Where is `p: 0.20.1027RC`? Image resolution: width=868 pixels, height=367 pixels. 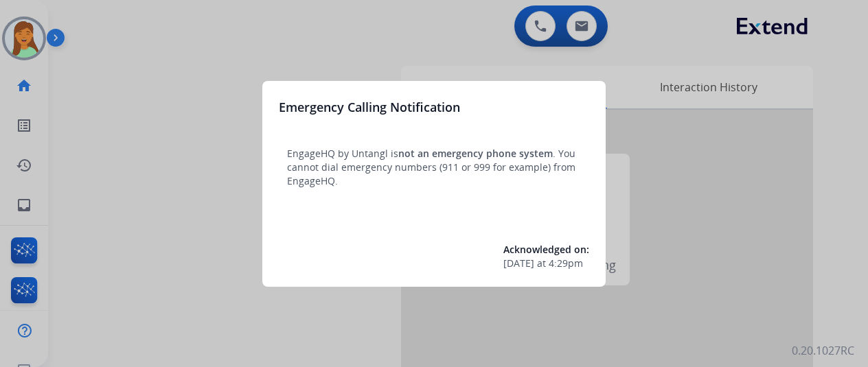 p: 0.20.1027RC is located at coordinates (823, 350).